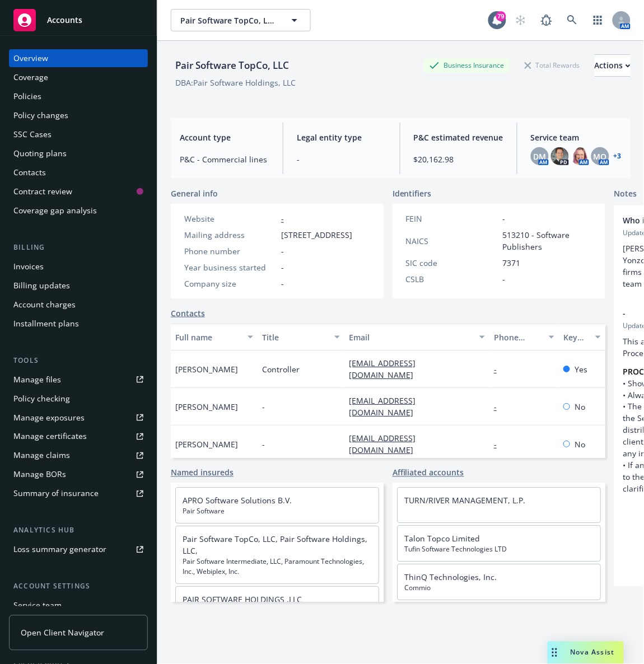 The width and height of the screenshot is (644, 664). What do you see at coordinates (31, 58) in the screenshot?
I see `div: Overview` at bounding box center [31, 58].